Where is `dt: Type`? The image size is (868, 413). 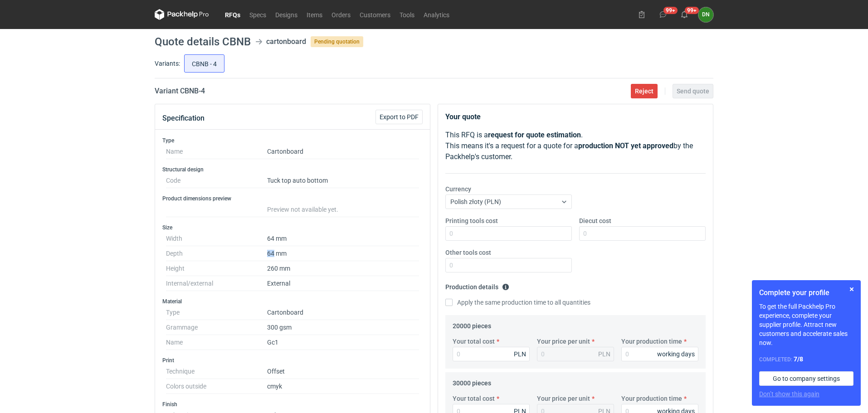 dt: Type is located at coordinates (216, 313).